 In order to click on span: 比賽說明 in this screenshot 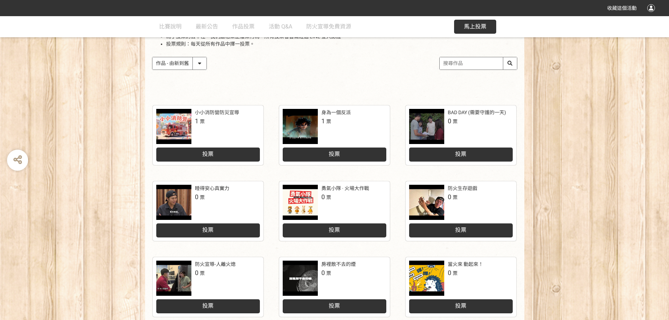, I will do `click(170, 26)`.